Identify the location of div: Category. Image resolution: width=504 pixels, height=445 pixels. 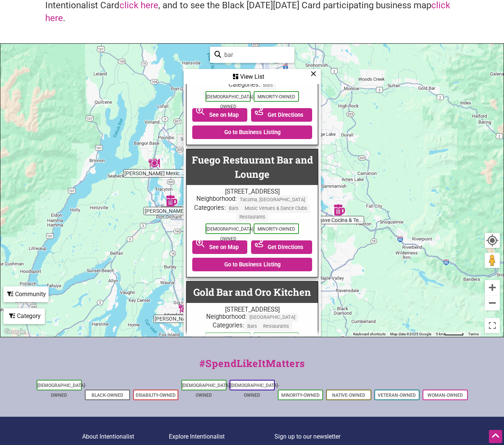
(24, 317).